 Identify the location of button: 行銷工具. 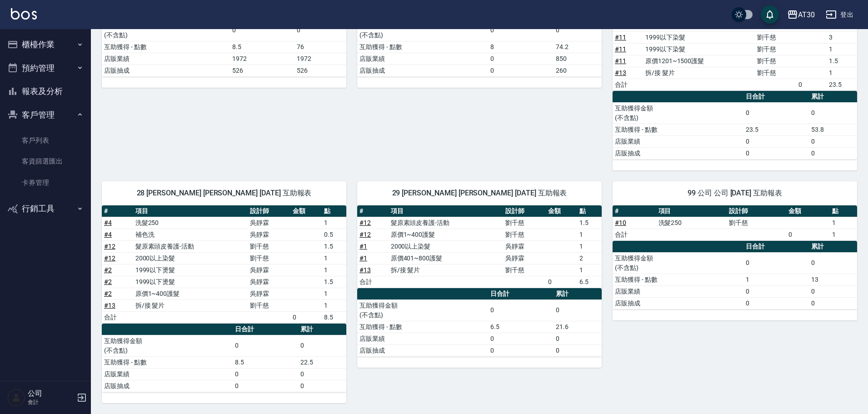
(46, 209).